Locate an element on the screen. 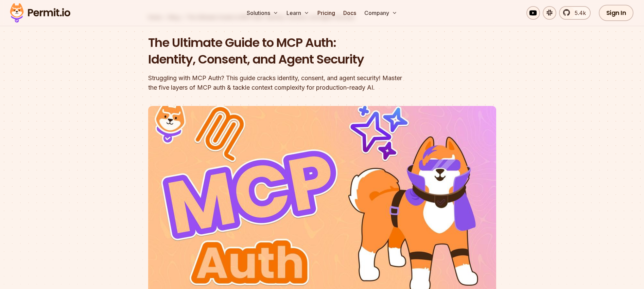 This screenshot has width=644, height=289. a: Sign In is located at coordinates (616, 13).